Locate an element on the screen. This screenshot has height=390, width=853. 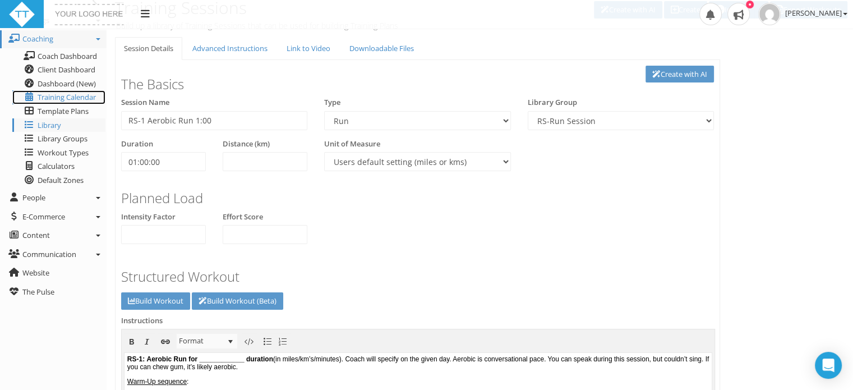
a: Insert unordered list is located at coordinates (268, 341).